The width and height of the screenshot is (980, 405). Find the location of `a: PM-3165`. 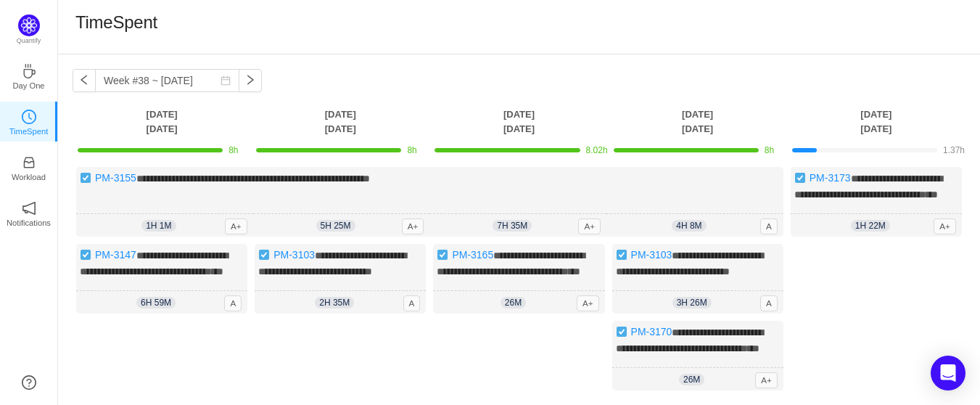

a: PM-3165 is located at coordinates (472, 255).